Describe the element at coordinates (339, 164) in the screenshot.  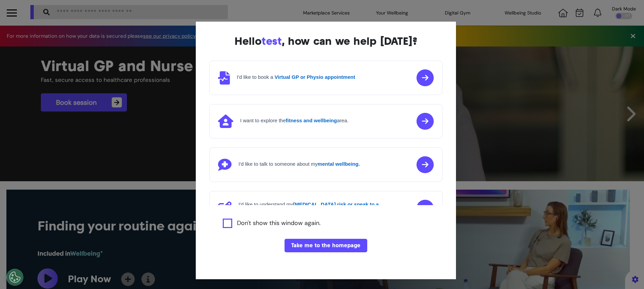
I see `strong: mental wellbeing.` at that location.